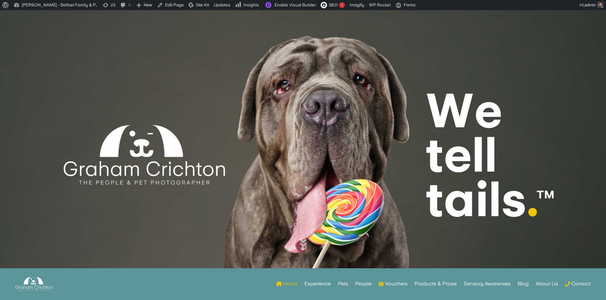 This screenshot has height=300, width=606. I want to click on a: Blog, so click(523, 284).